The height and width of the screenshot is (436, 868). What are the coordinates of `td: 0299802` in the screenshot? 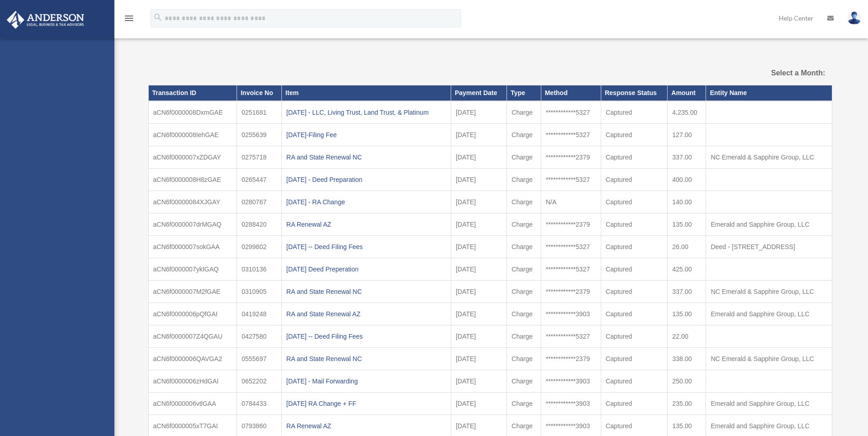 It's located at (259, 247).